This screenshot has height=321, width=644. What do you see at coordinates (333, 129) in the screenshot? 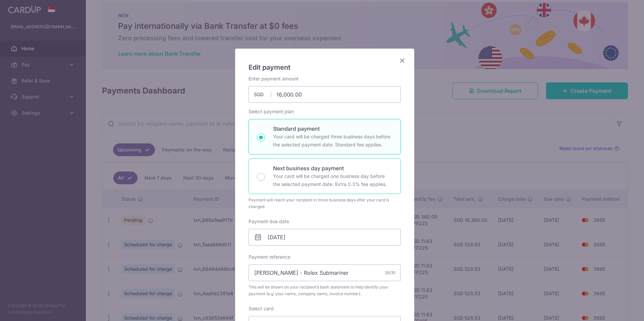
I see `p: Standard payment` at bounding box center [333, 129].